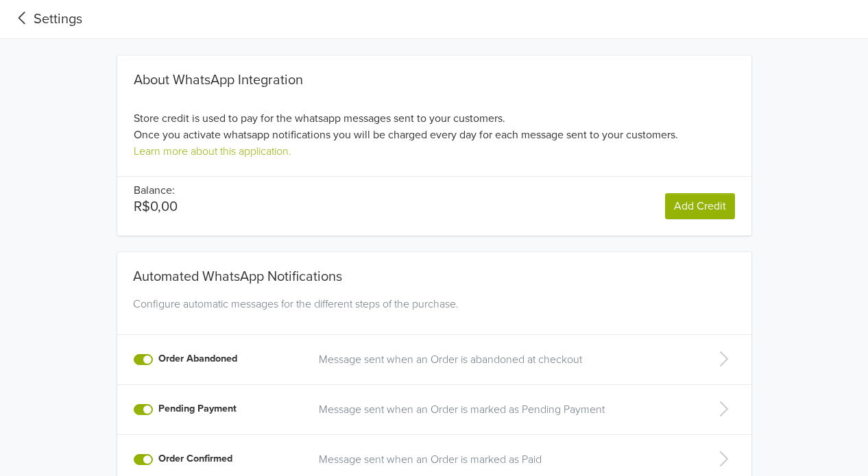  Describe the element at coordinates (156, 207) in the screenshot. I see `p: R$0,00` at that location.